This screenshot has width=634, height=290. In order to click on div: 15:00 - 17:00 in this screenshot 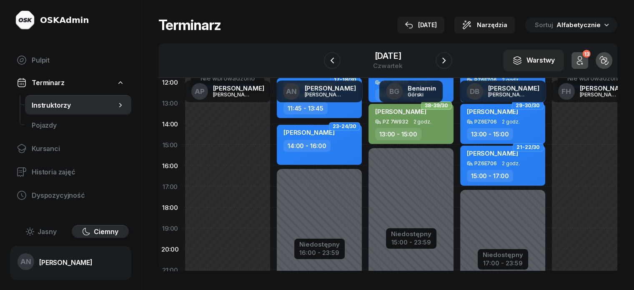, I will do `click(489, 175)`.